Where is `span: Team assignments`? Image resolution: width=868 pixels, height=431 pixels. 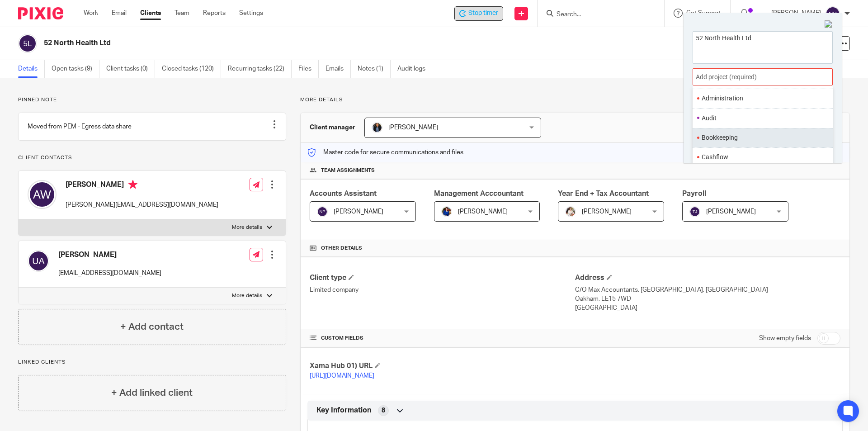 span: Team assignments is located at coordinates (348, 171).